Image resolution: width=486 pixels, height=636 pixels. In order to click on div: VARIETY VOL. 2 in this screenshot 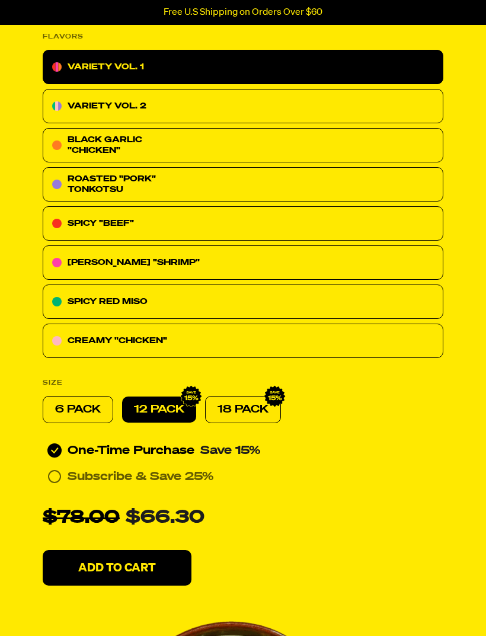, I will do `click(243, 106)`.